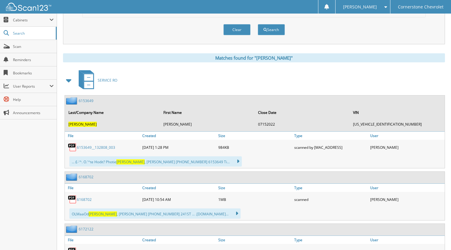 Image resolution: width=451 pixels, height=250 pixels. What do you see at coordinates (421, 7) in the screenshot?
I see `span: Cornerstone Chevrolet` at bounding box center [421, 7].